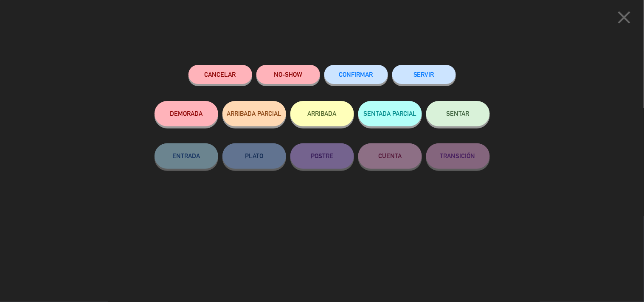 The image size is (644, 302). Describe the element at coordinates (356, 74) in the screenshot. I see `span: CONFIRMAR` at that location.